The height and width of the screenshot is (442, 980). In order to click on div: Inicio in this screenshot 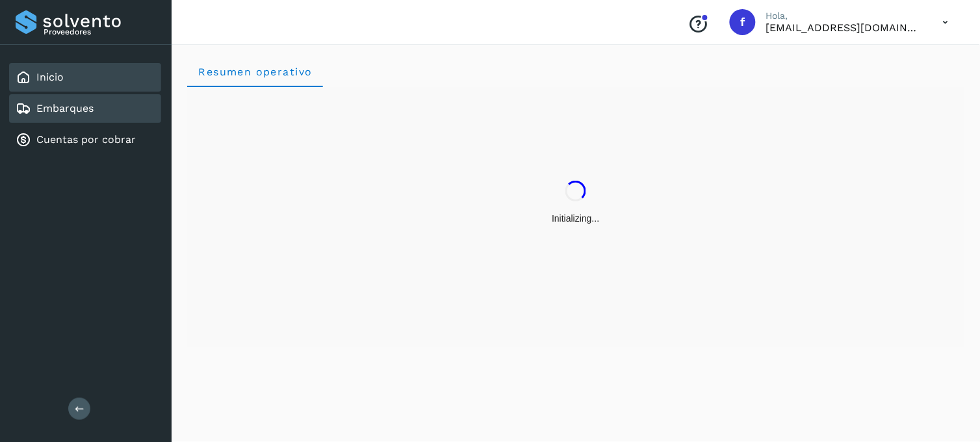, I will do `click(85, 77)`.